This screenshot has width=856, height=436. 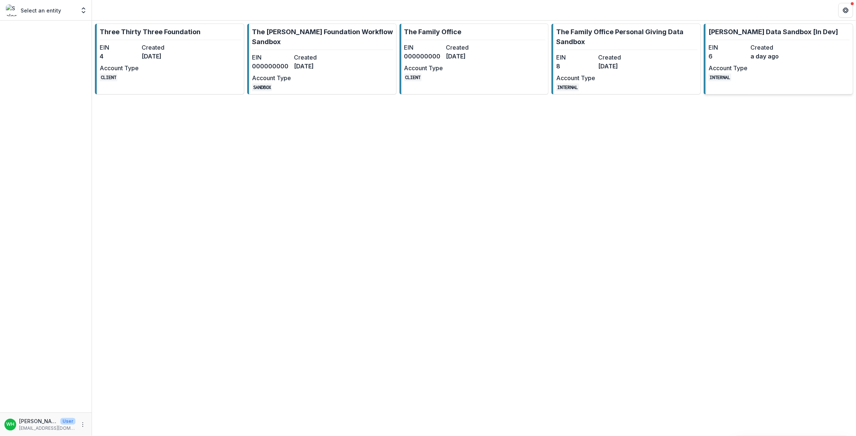 I want to click on p: The Family Office, so click(x=433, y=32).